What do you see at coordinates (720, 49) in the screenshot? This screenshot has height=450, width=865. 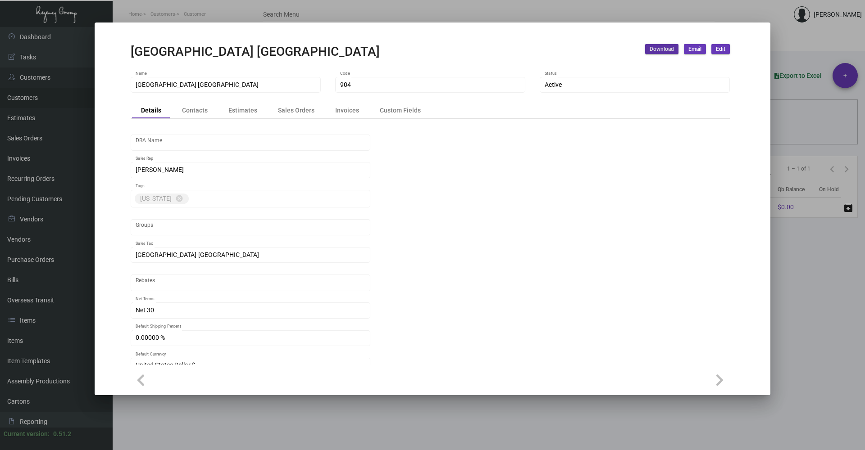 I see `span: Edit` at bounding box center [720, 49].